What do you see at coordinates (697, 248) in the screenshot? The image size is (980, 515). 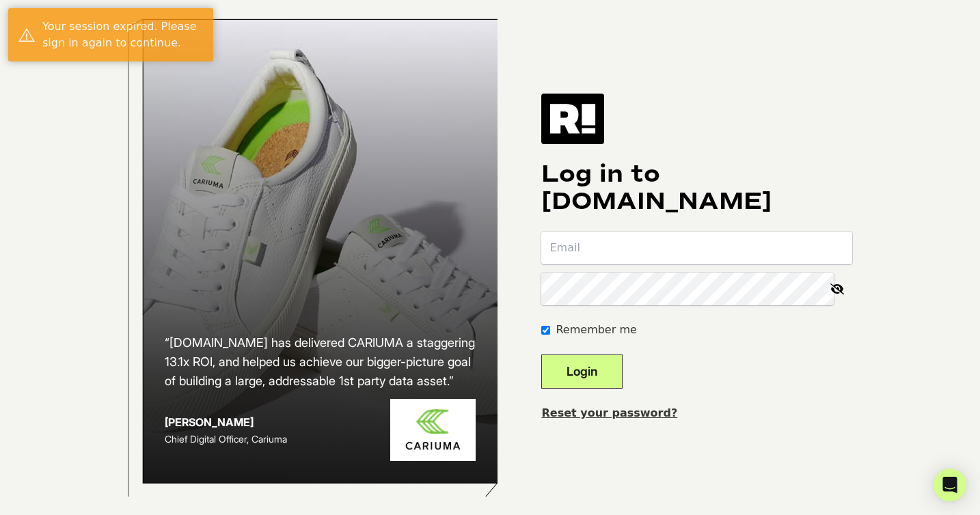 I see `input: Email` at bounding box center [697, 248].